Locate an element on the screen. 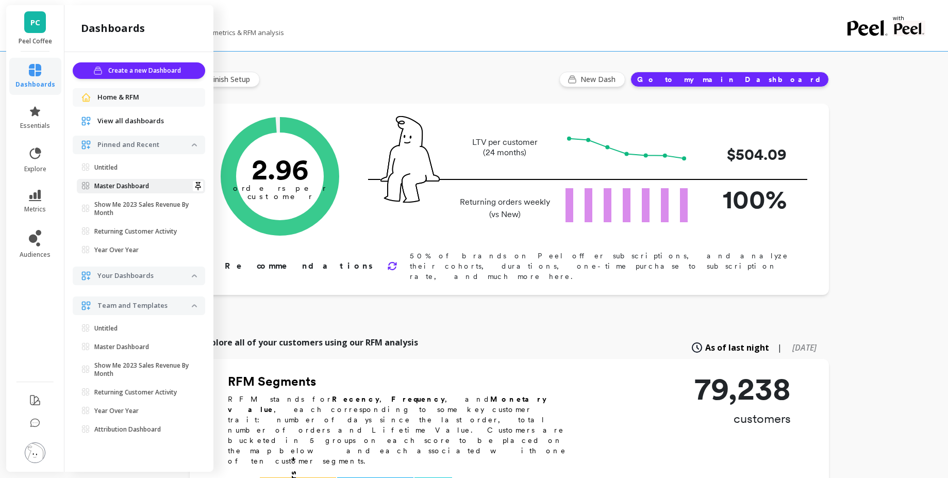 The width and height of the screenshot is (948, 478). span: metrics is located at coordinates (35, 209).